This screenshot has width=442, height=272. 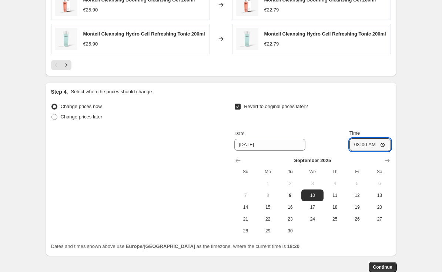 I want to click on button: Sunday September 21 2025, so click(x=245, y=219).